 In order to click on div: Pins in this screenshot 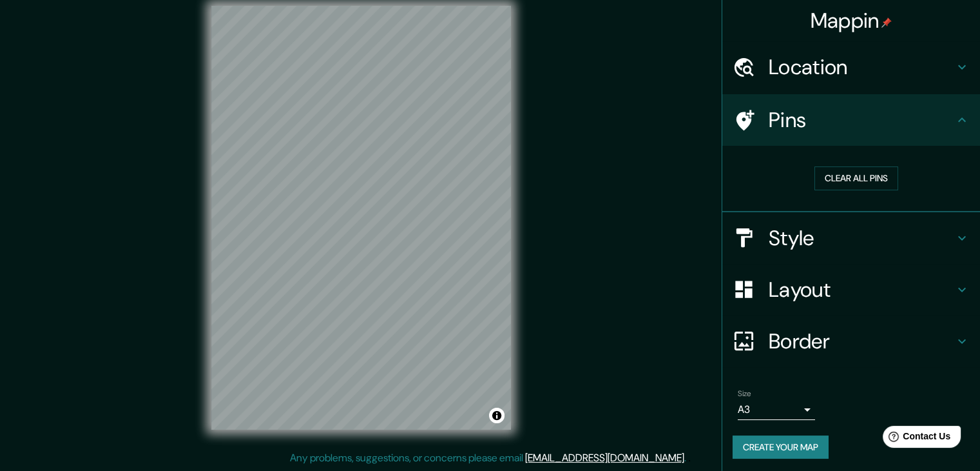, I will do `click(852, 120)`.